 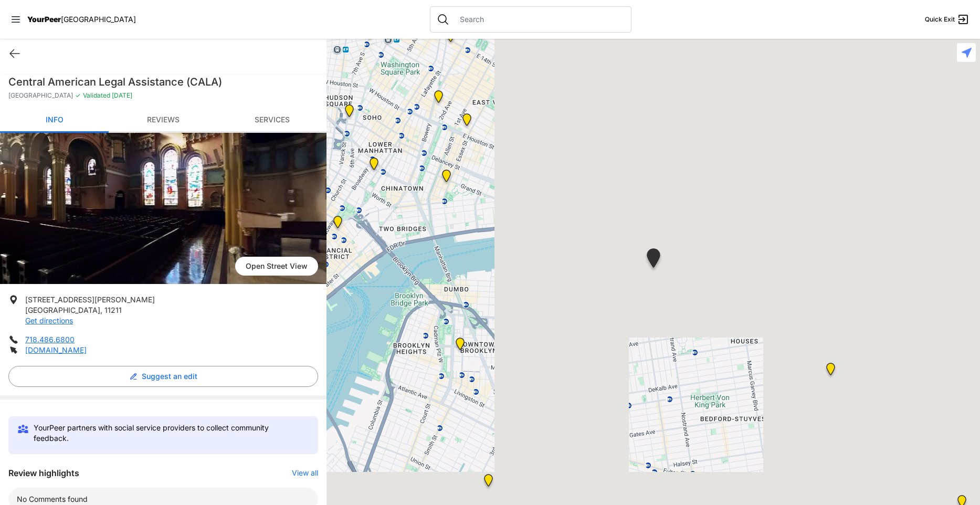 I want to click on div: Main Office, so click(x=338, y=224).